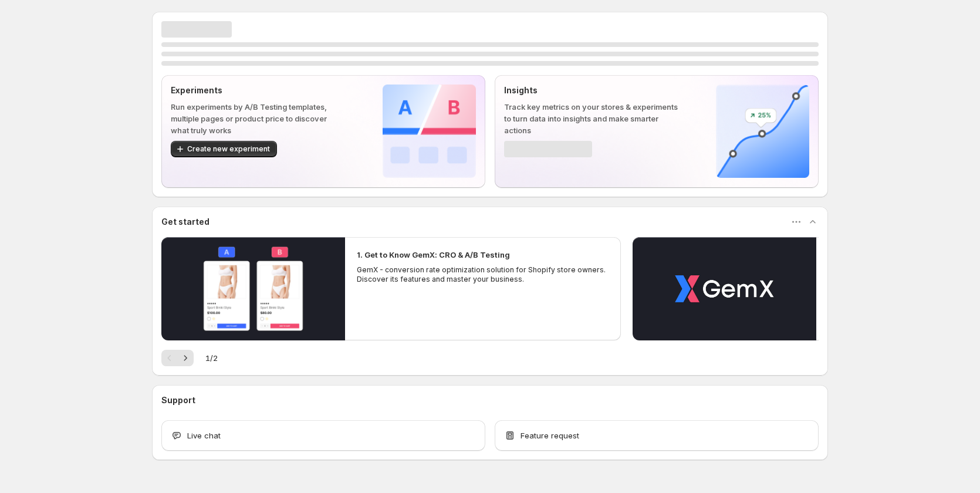 This screenshot has width=980, height=493. Describe the element at coordinates (429, 131) in the screenshot. I see `img: Experiments` at that location.